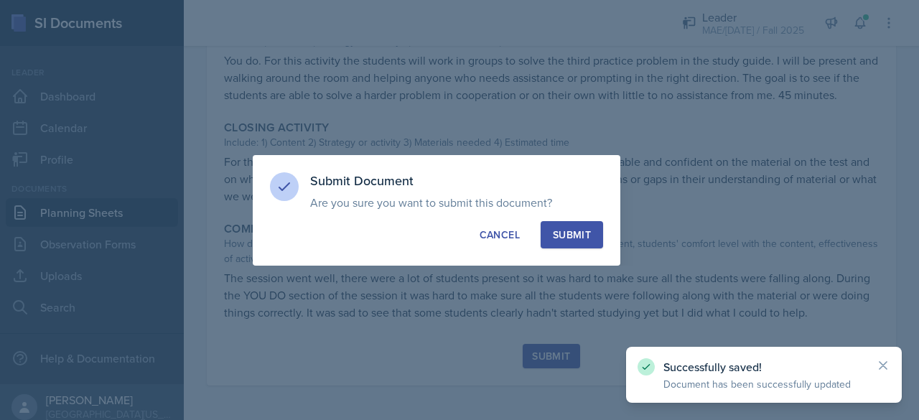 This screenshot has height=420, width=919. I want to click on button: Submit, so click(572, 235).